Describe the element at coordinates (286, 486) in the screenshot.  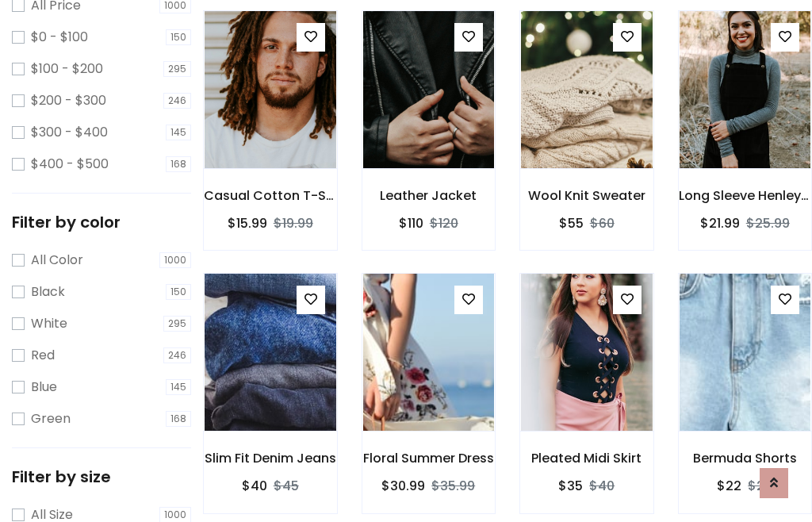
I see `del: $45` at that location.